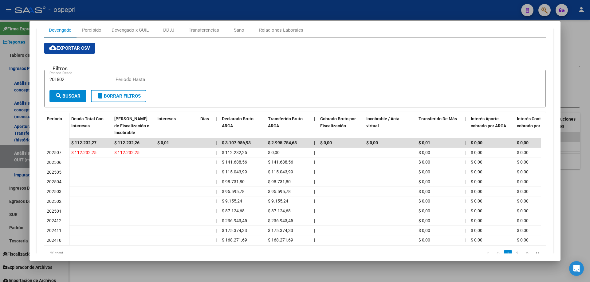 The height and width of the screenshot is (282, 590). I want to click on span: $ 2.995.754,68, so click(282, 143).